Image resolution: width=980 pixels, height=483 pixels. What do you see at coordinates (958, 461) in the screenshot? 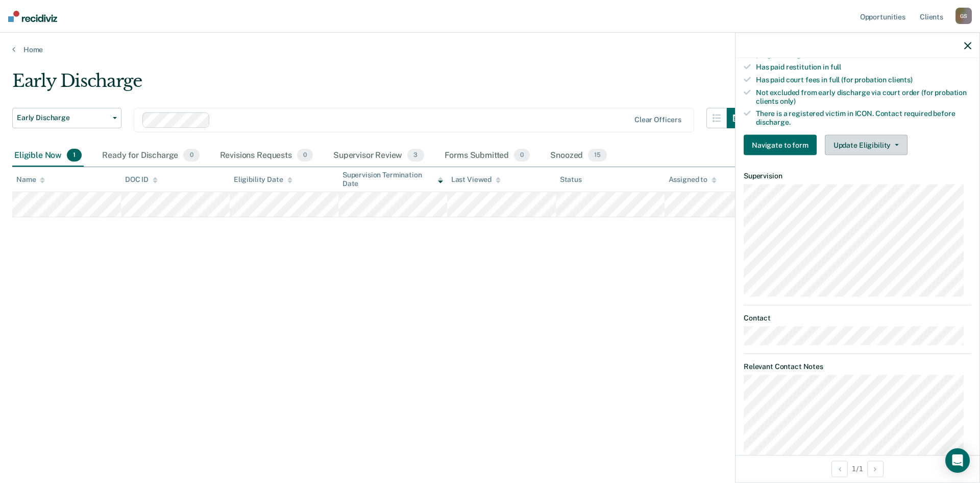
I see `div: Open Intercom Messenger` at bounding box center [958, 461].